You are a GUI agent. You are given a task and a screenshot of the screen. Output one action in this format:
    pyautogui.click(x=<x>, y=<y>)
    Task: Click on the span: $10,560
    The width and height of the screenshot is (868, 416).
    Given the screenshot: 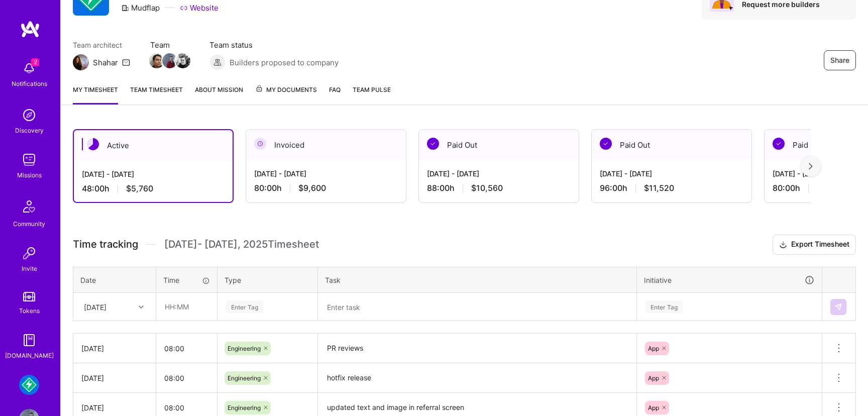 What is the action you would take?
    pyautogui.click(x=487, y=188)
    